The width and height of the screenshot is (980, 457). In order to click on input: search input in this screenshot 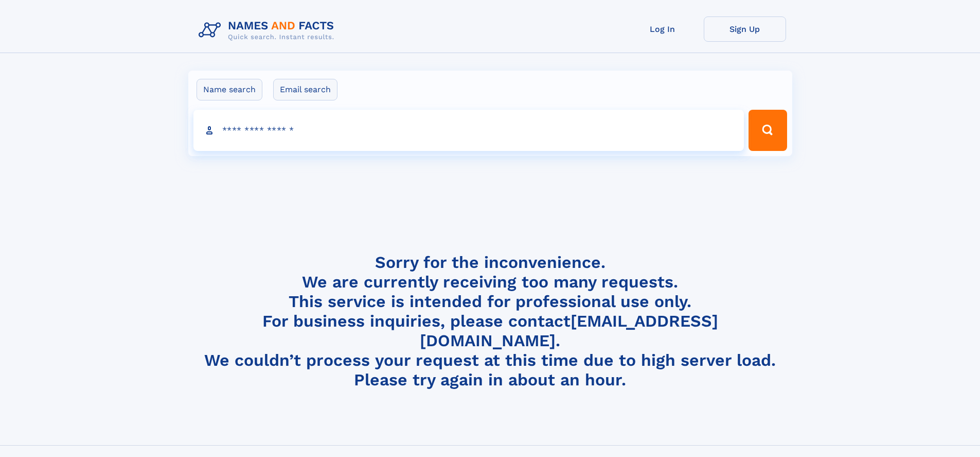, I will do `click(469, 130)`.